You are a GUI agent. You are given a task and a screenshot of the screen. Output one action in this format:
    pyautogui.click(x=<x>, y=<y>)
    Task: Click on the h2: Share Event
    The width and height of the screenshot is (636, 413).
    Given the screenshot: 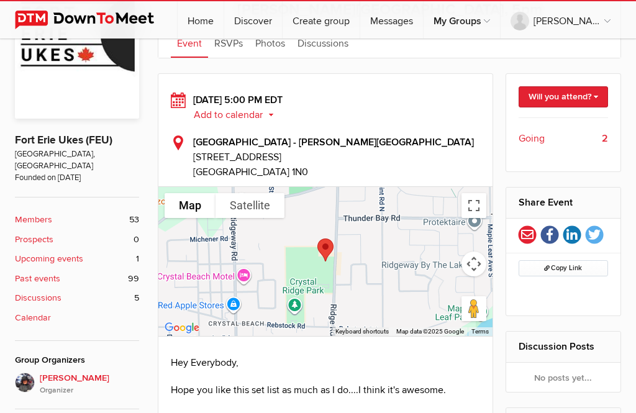 What is the action you would take?
    pyautogui.click(x=563, y=202)
    